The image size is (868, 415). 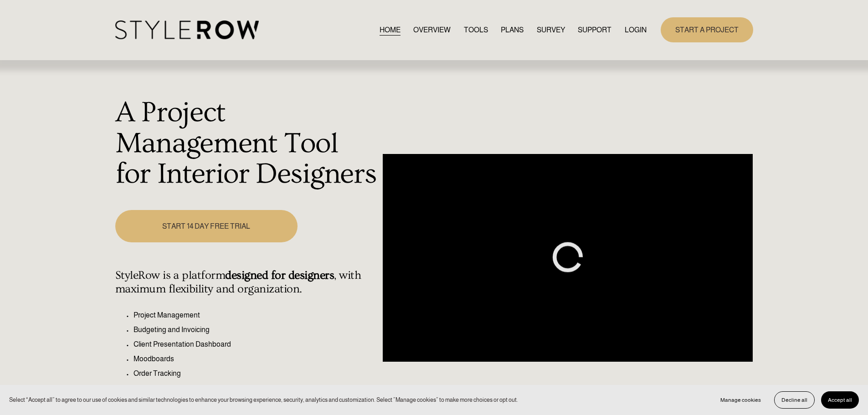 I want to click on a: folder dropdown, so click(x=594, y=30).